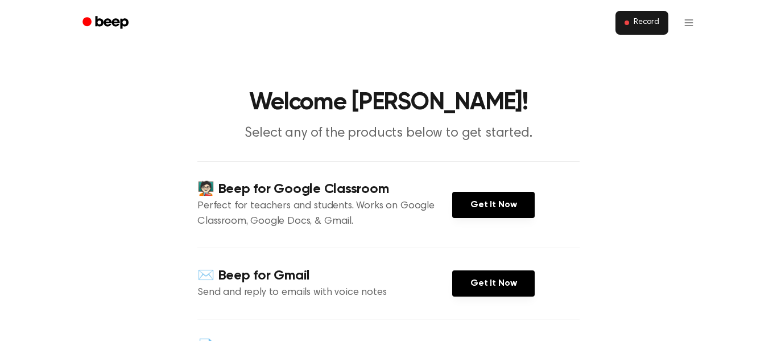  What do you see at coordinates (388, 133) in the screenshot?
I see `p: Select any of the products below to get started.` at bounding box center [388, 133].